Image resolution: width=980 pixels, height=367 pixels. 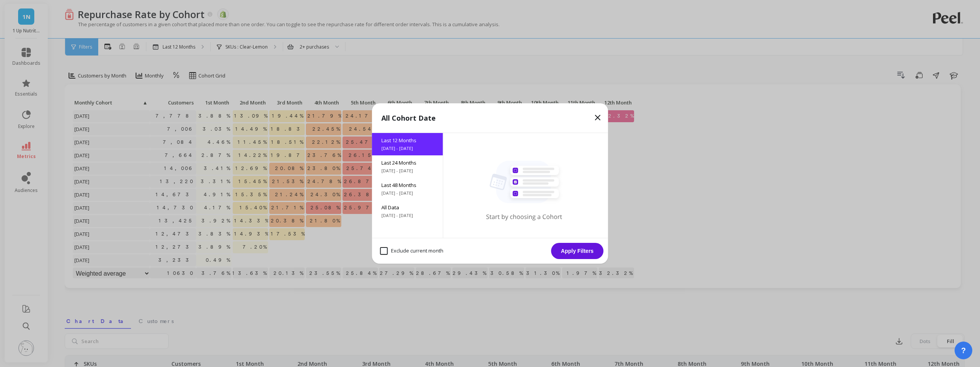 I want to click on span: Exclude current month, so click(x=412, y=251).